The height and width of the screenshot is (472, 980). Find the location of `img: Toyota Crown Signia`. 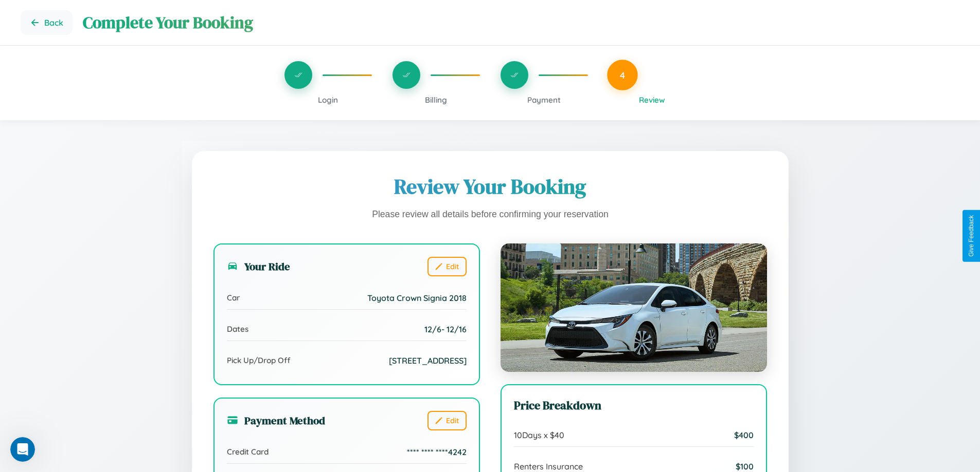

img: Toyota Crown Signia is located at coordinates (634, 308).